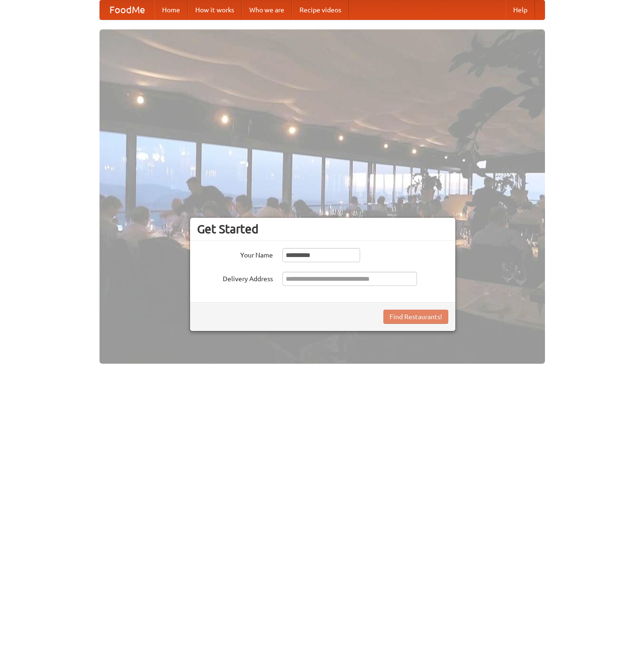  I want to click on a: FoodMe, so click(127, 10).